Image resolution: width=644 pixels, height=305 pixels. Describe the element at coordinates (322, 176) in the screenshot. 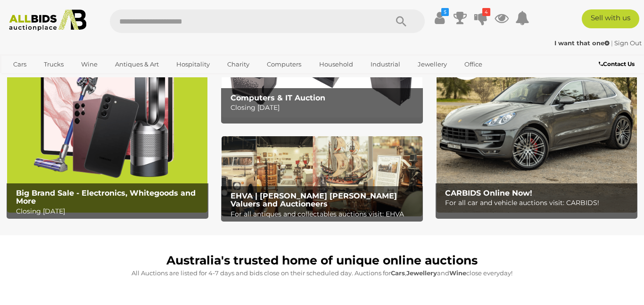

I see `img: EHVA | Evans Hastings Valuers and Auctioneers` at that location.